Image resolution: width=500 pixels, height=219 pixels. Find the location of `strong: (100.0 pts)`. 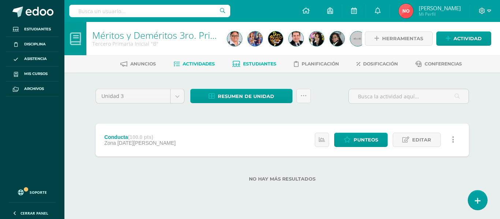

strong: (100.0 pts) is located at coordinates (140, 137).